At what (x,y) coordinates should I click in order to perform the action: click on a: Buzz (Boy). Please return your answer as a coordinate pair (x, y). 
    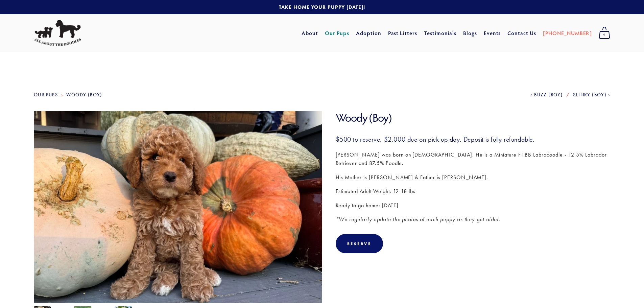
    Looking at the image, I should click on (547, 95).